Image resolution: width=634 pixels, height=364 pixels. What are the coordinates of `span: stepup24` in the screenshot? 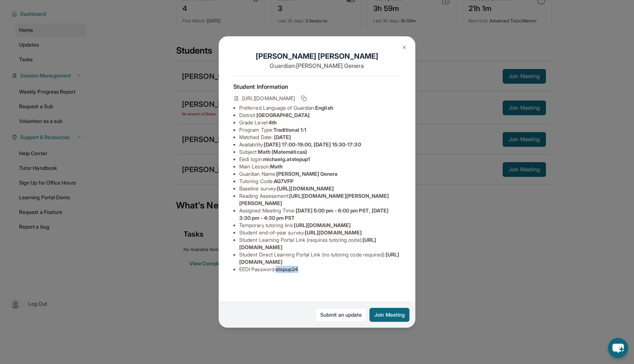 It's located at (287, 269).